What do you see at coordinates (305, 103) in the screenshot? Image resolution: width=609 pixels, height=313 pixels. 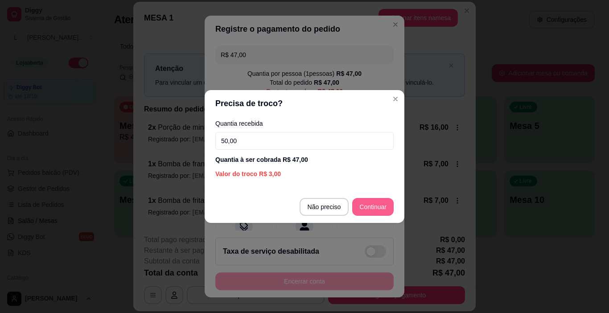 I see `header: Precisa de troco?` at bounding box center [305, 103].